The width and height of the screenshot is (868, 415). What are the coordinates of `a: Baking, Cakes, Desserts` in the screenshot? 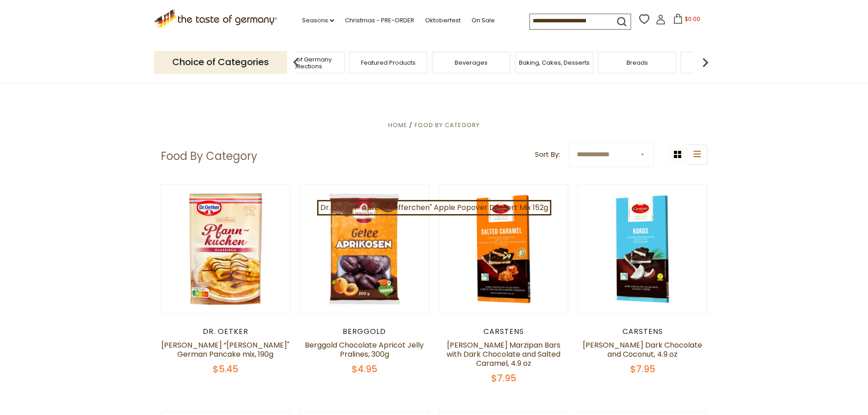 It's located at (554, 62).